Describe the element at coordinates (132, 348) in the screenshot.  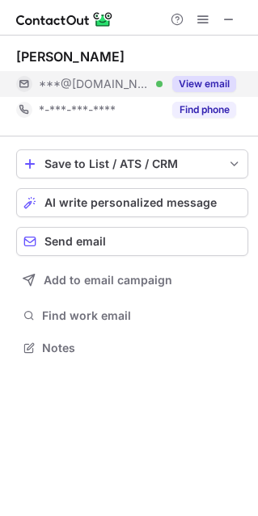
I see `button: Notes` at that location.